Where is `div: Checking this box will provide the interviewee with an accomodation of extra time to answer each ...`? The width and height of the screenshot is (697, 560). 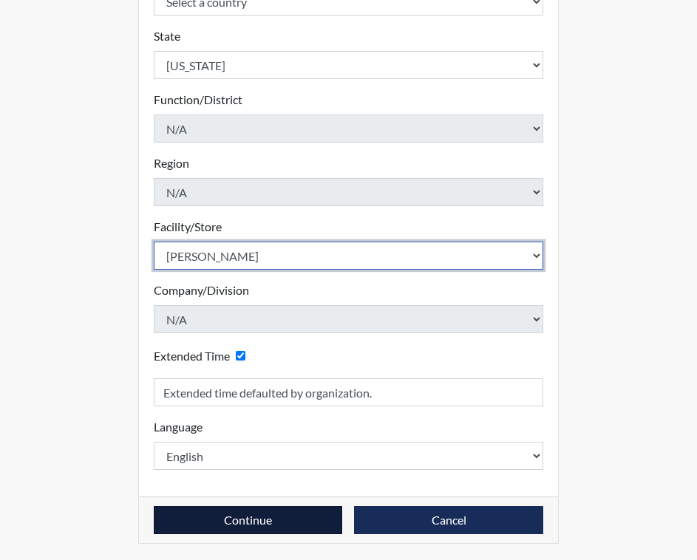 div: Checking this box will provide the interviewee with an accomodation of extra time to answer each ... is located at coordinates (202, 355).